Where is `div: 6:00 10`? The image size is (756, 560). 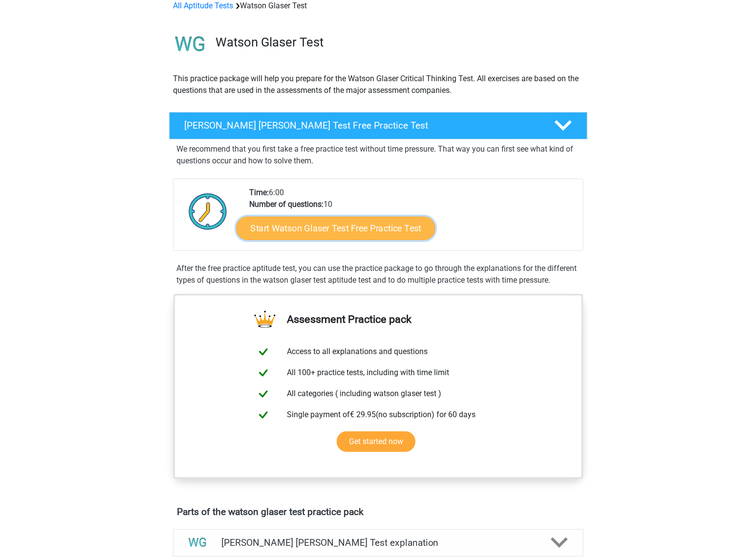 div: 6:00 10 is located at coordinates (412, 218).